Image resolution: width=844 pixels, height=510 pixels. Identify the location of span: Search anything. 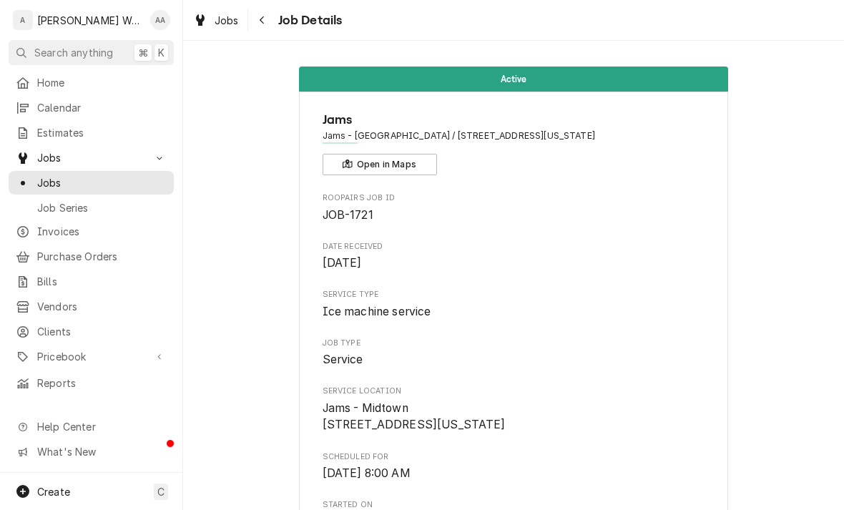
(74, 52).